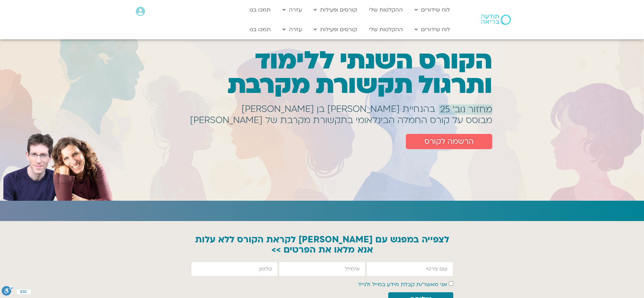  What do you see at coordinates (234, 269) in the screenshot?
I see `input: מותר להשתמש רק במספרים ותווי טלפון (#, -, *, וכו').` at bounding box center [234, 269].